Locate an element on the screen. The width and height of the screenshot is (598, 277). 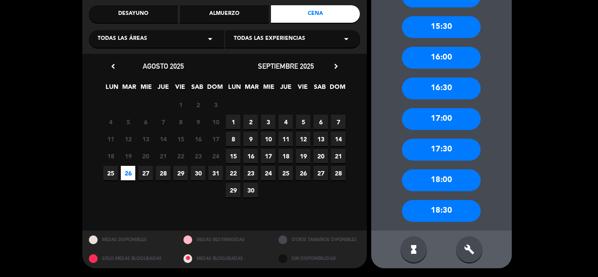
span: Todas las áreas is located at coordinates (122, 39).